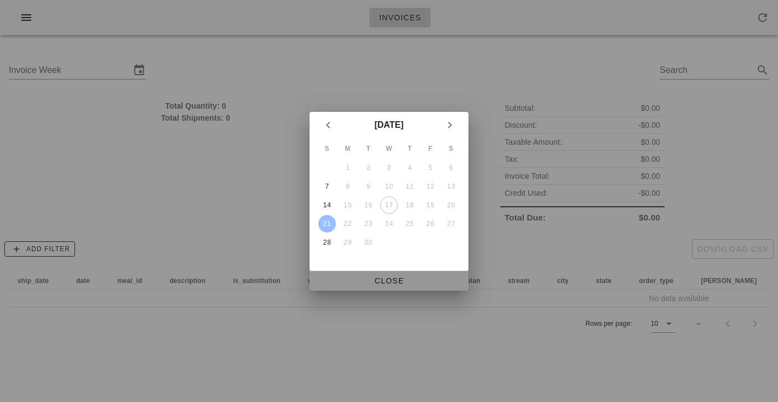  What do you see at coordinates (389, 281) in the screenshot?
I see `button: Close` at bounding box center [389, 281].